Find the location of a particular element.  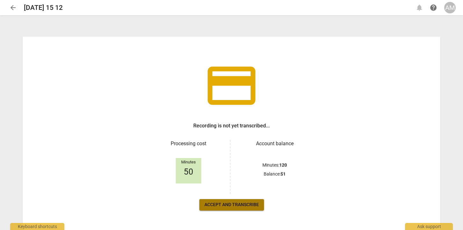

a: Help is located at coordinates (434, 8).